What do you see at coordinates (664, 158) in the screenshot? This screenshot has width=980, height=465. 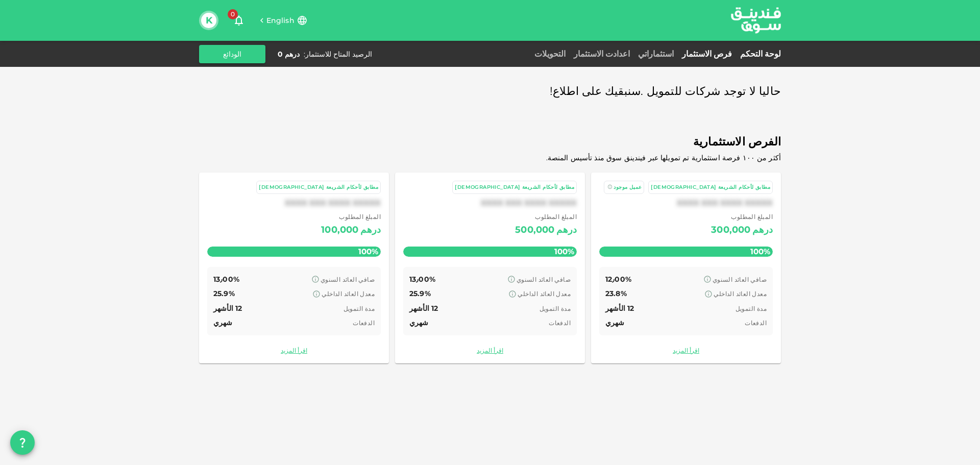 I see `span: أكثر من ١٠٠ فرصة استثمارية تم تمويلها عبر فيندينق سوق منذ تأسيس المنصة.` at bounding box center [664, 158].